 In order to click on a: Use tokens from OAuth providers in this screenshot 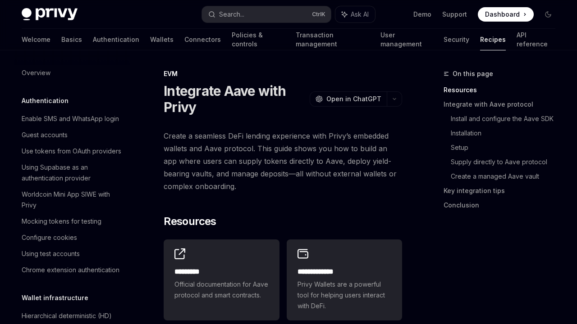, I will do `click(72, 151)`.